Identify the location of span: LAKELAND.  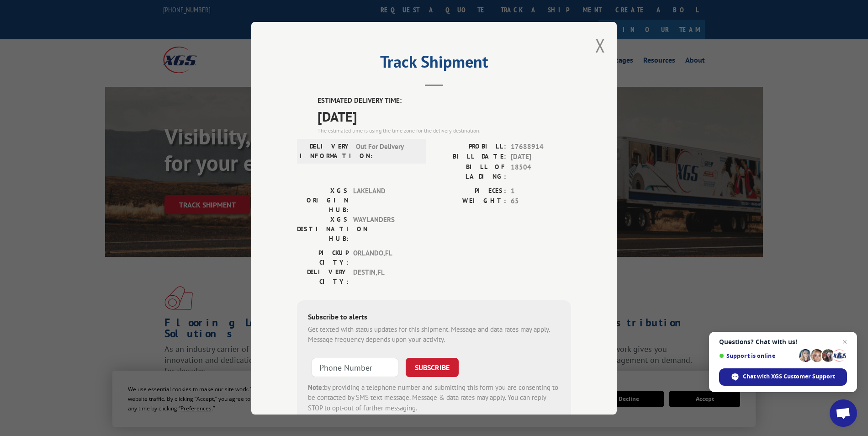
(384, 200).